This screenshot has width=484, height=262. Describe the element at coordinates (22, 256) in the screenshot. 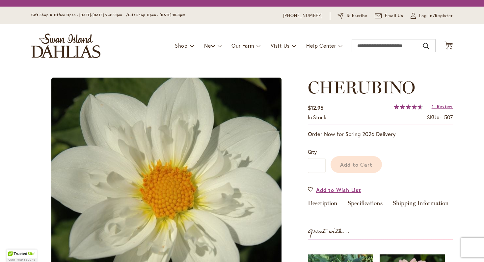

I see `div: TrustedSite Certified` at that location.